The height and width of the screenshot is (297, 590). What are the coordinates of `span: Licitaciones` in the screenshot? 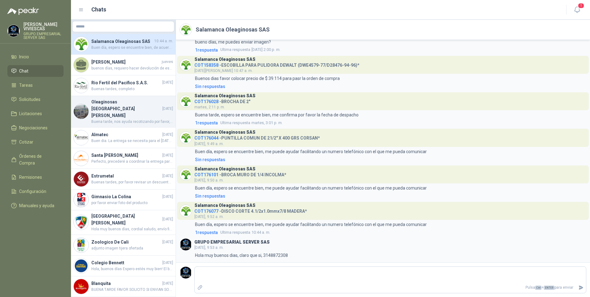 It's located at (31, 114).